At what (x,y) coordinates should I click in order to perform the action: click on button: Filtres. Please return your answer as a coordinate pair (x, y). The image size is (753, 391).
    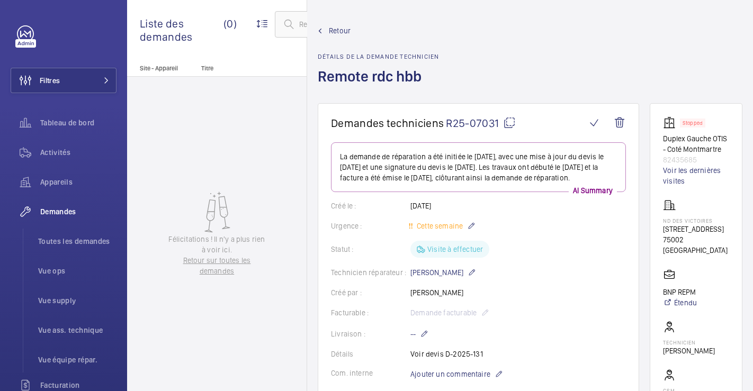
    Looking at the image, I should click on (64, 81).